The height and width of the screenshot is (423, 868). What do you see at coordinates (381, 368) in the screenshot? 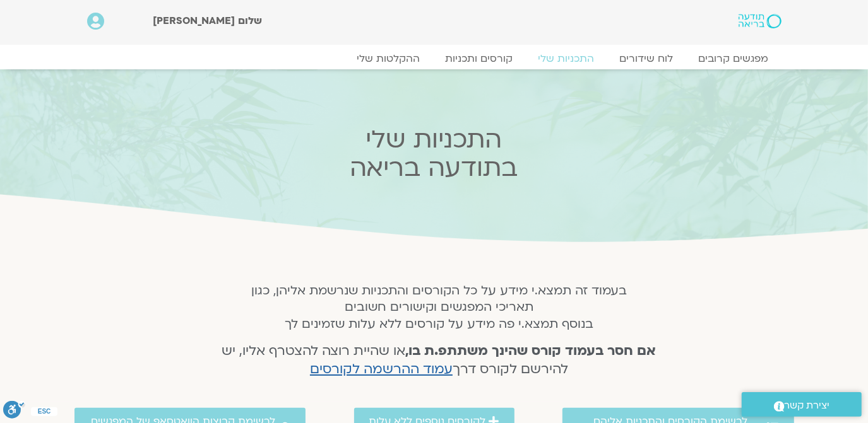
I see `a: עמוד ההרשמה לקורסים` at bounding box center [381, 368].